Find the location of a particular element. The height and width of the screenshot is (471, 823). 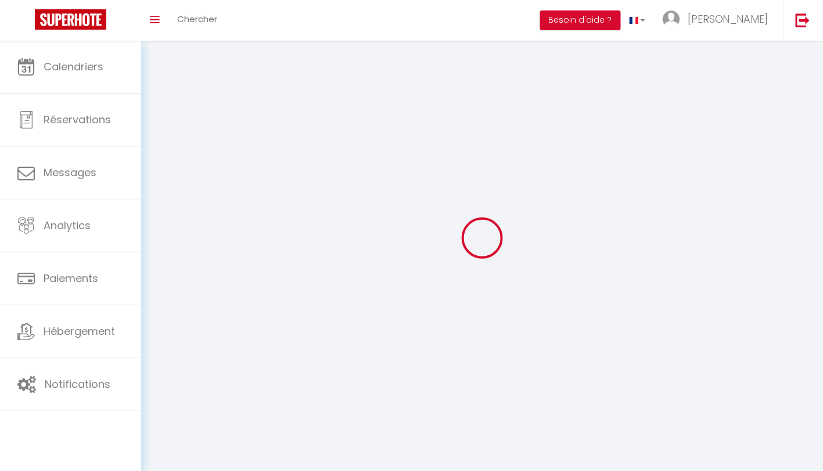

span: Chercher is located at coordinates (197, 19).